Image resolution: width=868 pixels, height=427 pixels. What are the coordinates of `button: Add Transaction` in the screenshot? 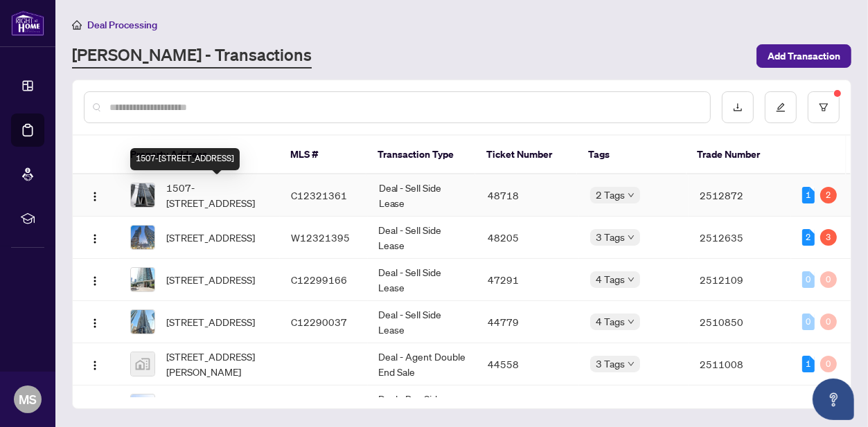 It's located at (803, 56).